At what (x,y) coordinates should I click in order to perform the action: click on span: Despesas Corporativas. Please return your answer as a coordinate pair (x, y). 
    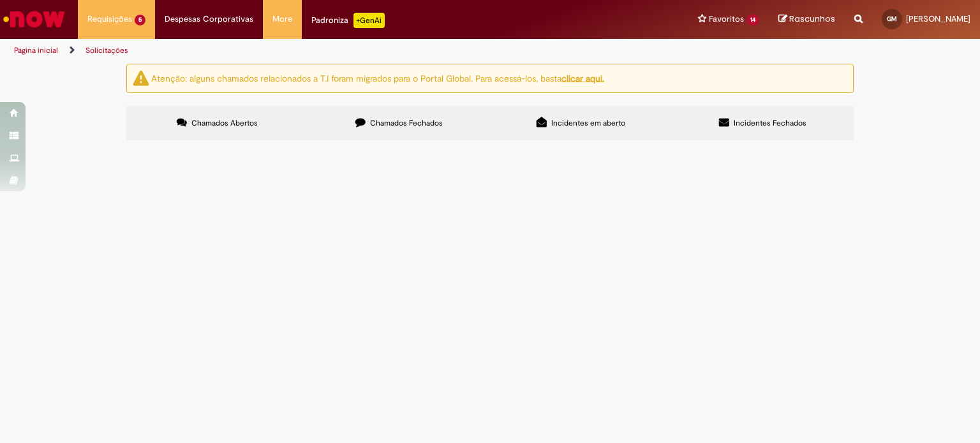
    Looking at the image, I should click on (209, 19).